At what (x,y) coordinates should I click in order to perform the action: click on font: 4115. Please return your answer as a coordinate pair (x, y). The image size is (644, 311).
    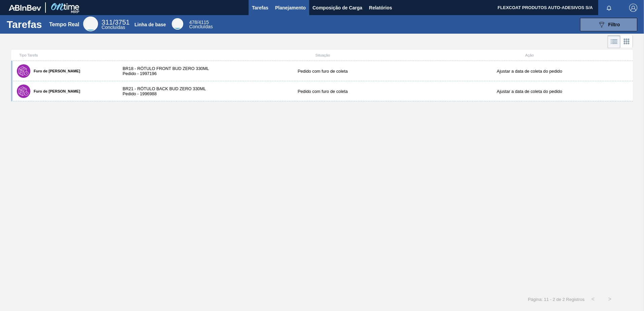
    Looking at the image, I should click on (204, 22).